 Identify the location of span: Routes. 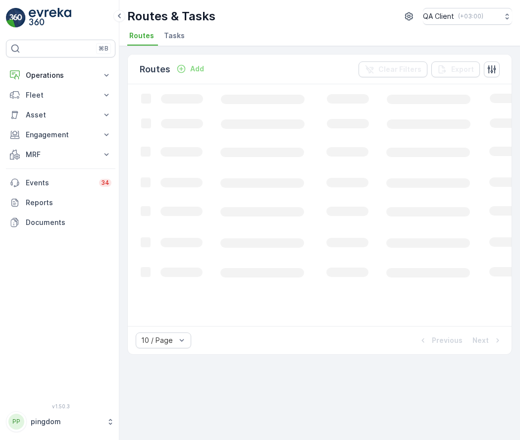
(142, 36).